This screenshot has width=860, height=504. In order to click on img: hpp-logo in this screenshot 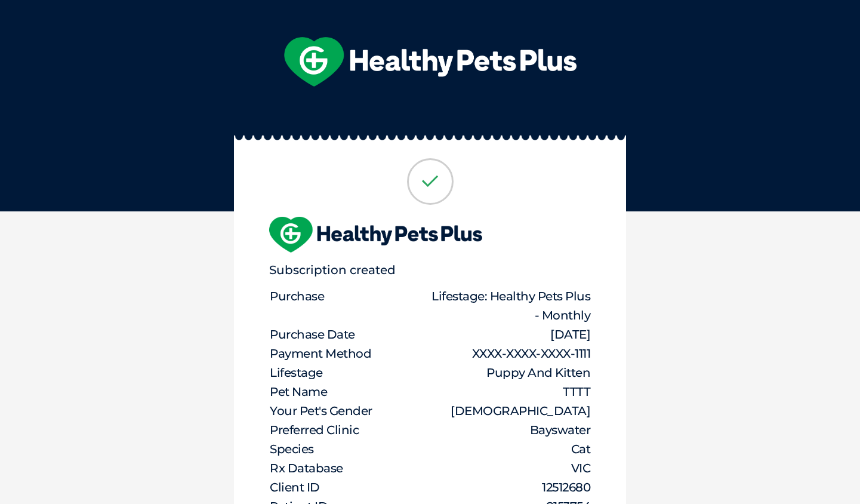, I will do `click(375, 234)`.